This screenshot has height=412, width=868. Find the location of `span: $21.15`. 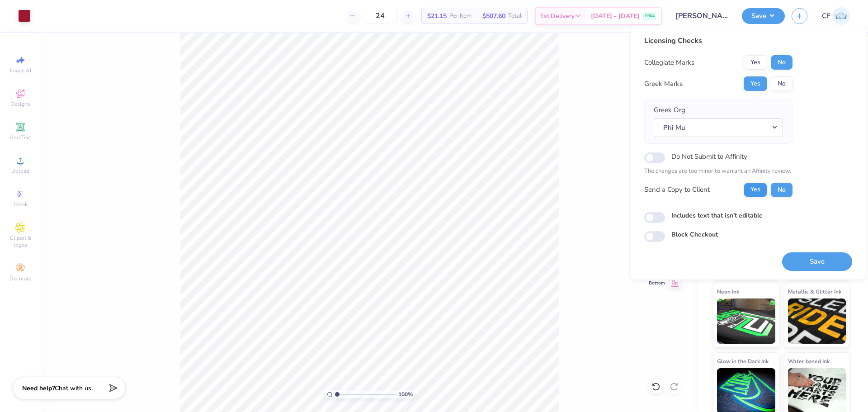

span: $21.15 is located at coordinates (436, 16).